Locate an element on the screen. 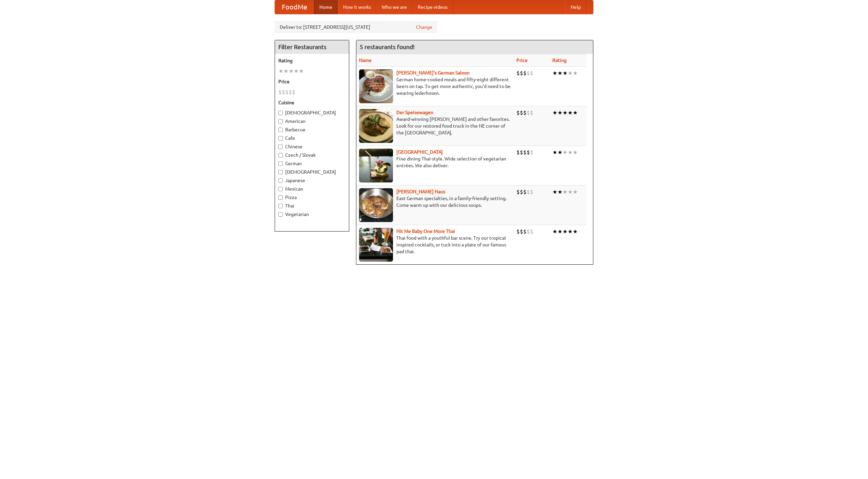 The image size is (868, 479). label: Vegetarian is located at coordinates (311, 214).